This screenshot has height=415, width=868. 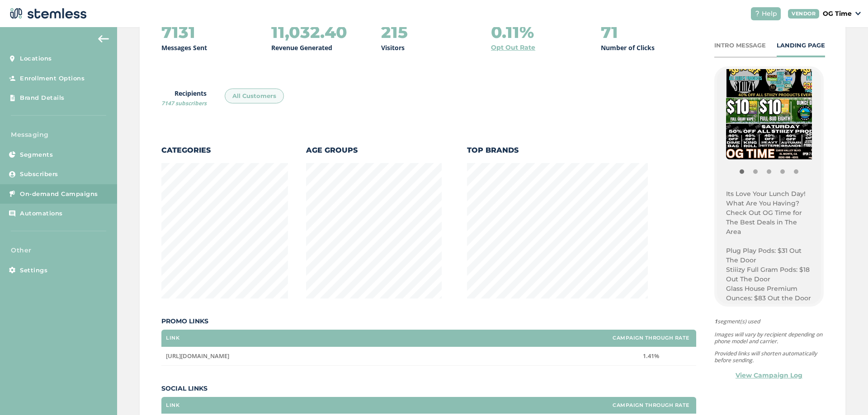 What do you see at coordinates (301, 48) in the screenshot?
I see `p: Revenue Generated` at bounding box center [301, 48].